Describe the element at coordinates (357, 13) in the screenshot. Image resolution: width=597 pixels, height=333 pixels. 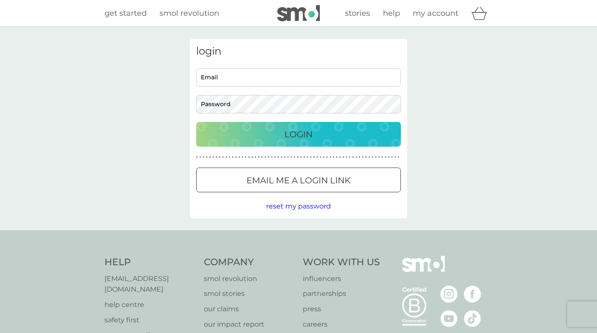
I see `span: stories` at that location.